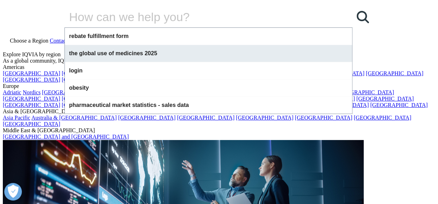 Image resolution: width=438 pixels, height=204 pixels. I want to click on input: Search, so click(198, 17).